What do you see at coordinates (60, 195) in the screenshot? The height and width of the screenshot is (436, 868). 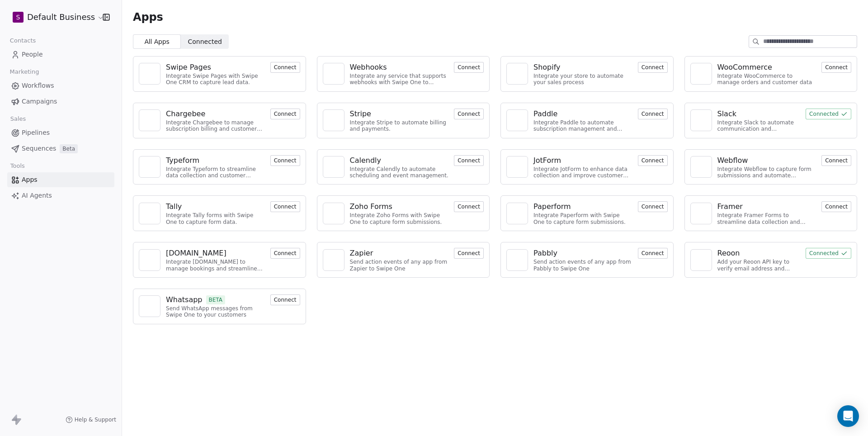 I see `a: AI Agents` at bounding box center [60, 195].